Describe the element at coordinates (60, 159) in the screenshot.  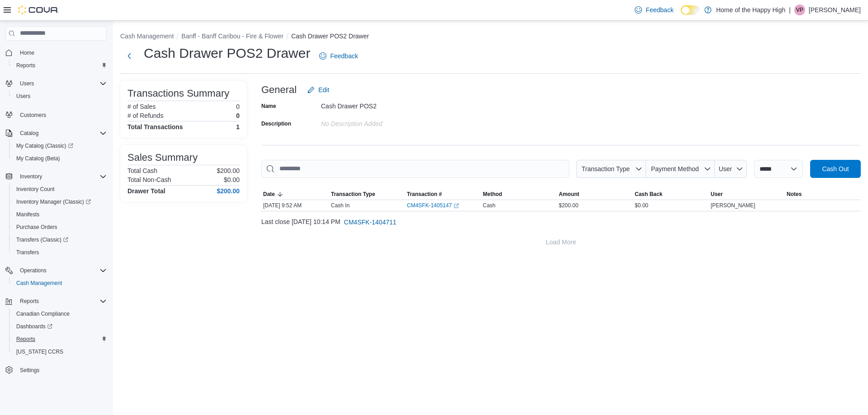
I see `span: My Catalog (Beta)` at that location.